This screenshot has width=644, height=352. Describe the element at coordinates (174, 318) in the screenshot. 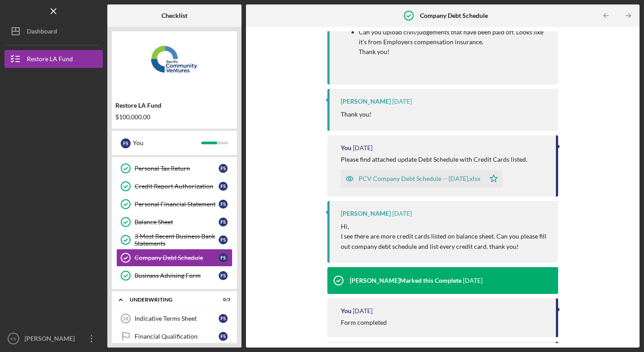

I see `a: 18Indicative Terms SheetFS` at that location.